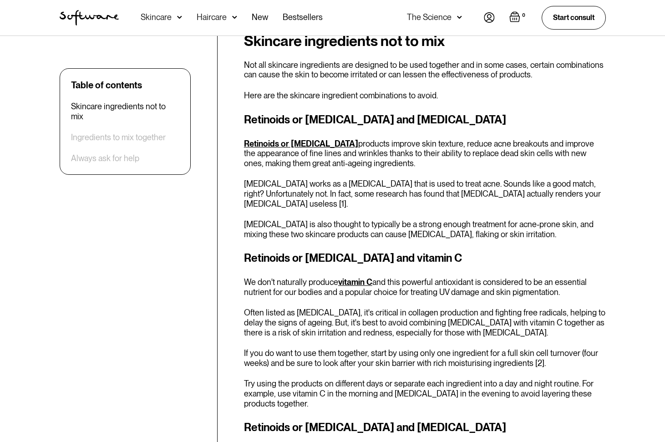 The height and width of the screenshot is (442, 665). What do you see at coordinates (355, 282) in the screenshot?
I see `a: vitamin C` at bounding box center [355, 282].